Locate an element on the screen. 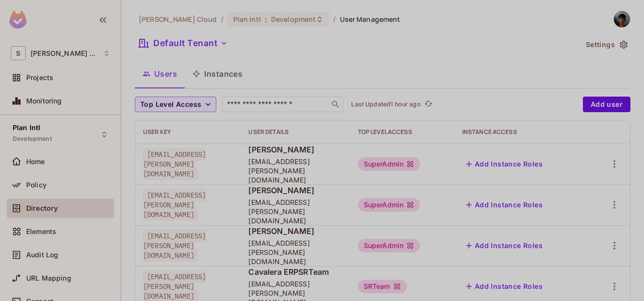  button: Top Level Access is located at coordinates (176, 104).